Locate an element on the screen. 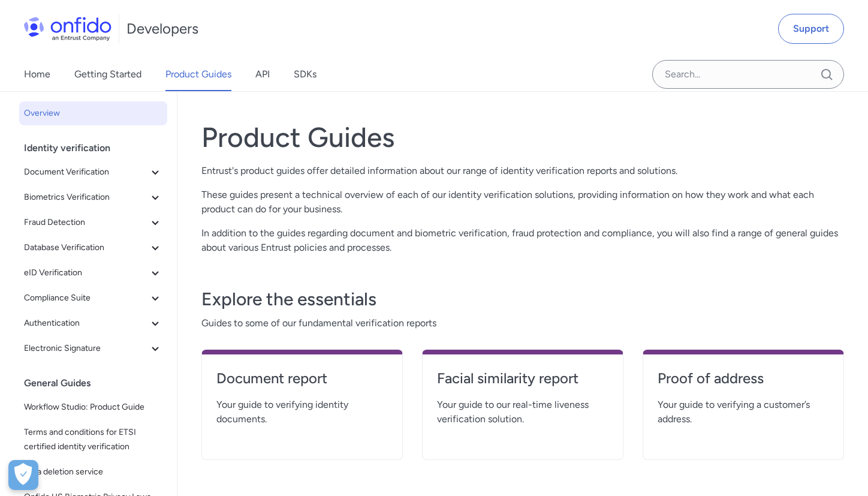 This screenshot has height=496, width=868. span: Your guide to verifying a customer’s address. is located at coordinates (744, 413).